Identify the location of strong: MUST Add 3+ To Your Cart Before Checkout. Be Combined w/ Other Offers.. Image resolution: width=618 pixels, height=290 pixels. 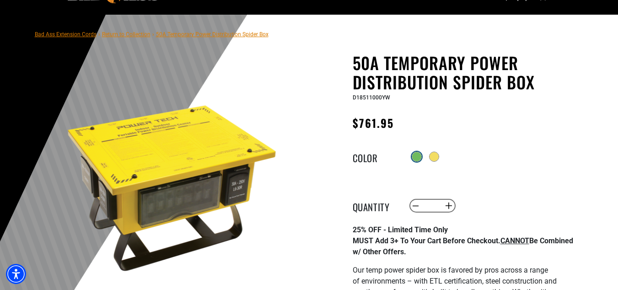
(463, 246).